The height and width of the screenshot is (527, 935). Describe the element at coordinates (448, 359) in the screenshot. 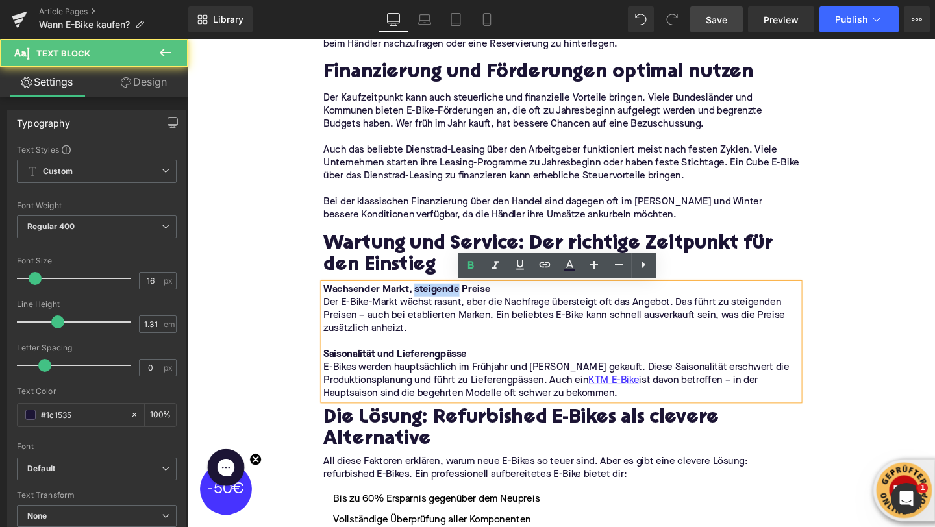

I see `a: KTM E-Bike` at that location.